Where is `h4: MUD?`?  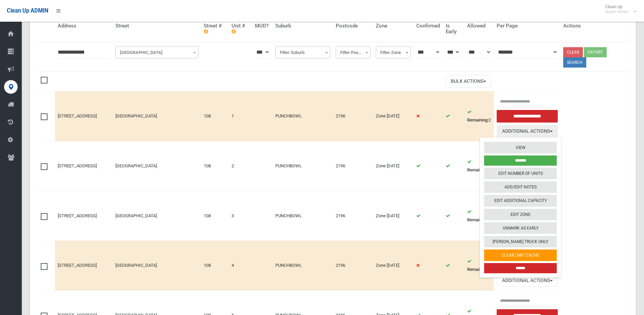
h4: MUD? is located at coordinates (262, 26).